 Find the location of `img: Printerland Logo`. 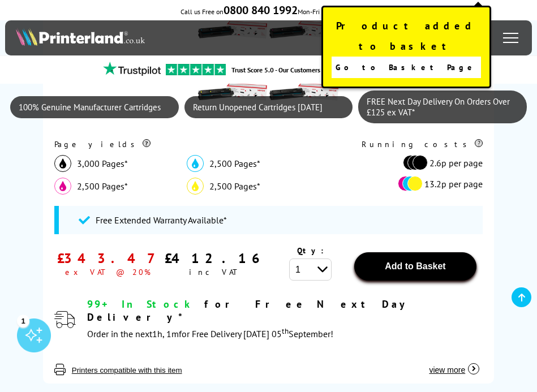

img: Printerland Logo is located at coordinates (80, 37).